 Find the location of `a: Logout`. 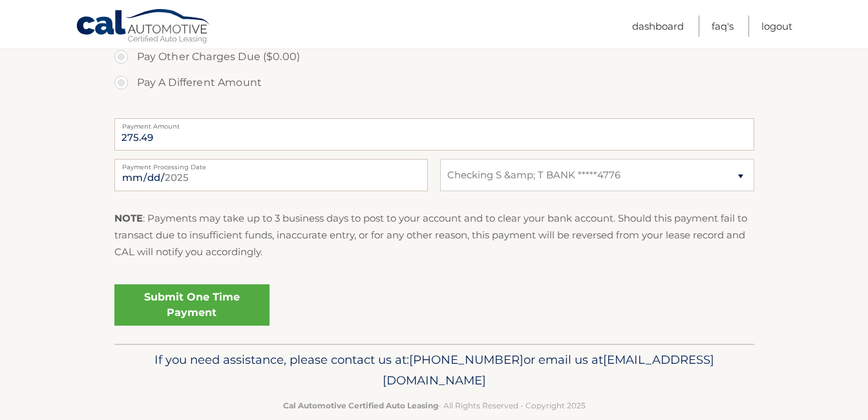

a: Logout is located at coordinates (777, 26).